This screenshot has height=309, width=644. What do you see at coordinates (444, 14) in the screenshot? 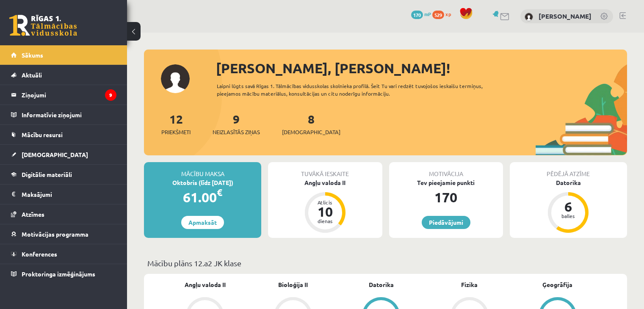
I see `a: 529 xp` at bounding box center [444, 14].